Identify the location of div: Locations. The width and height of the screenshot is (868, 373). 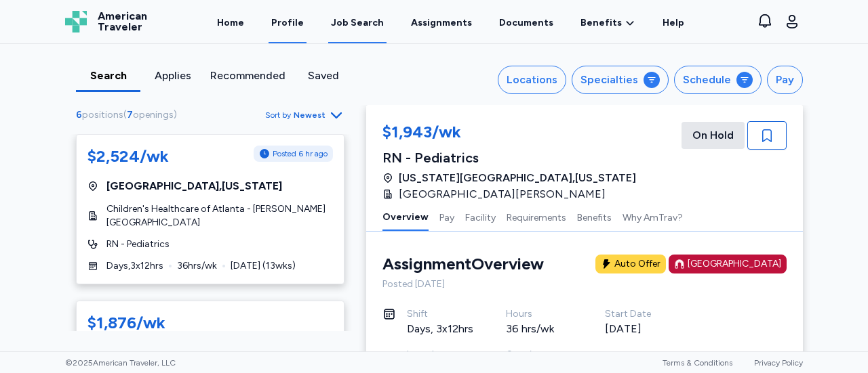
(531, 80).